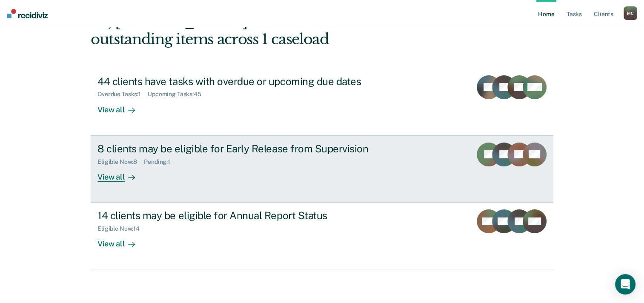 This screenshot has width=644, height=303. I want to click on div: Pending : 1, so click(160, 162).